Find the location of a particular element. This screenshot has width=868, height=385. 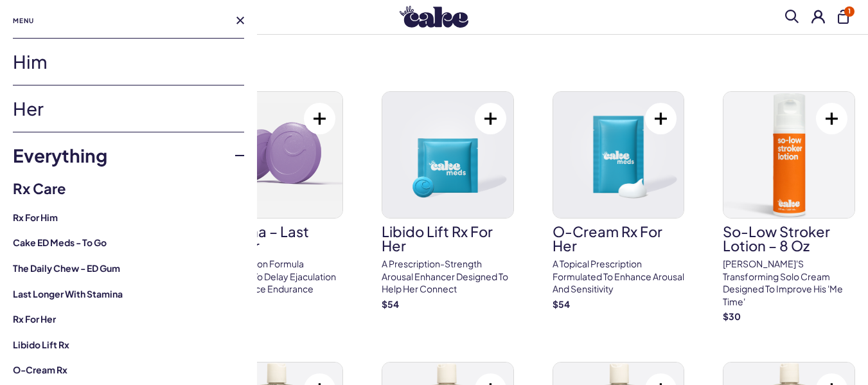

img: Hello Cake is located at coordinates (434, 17).